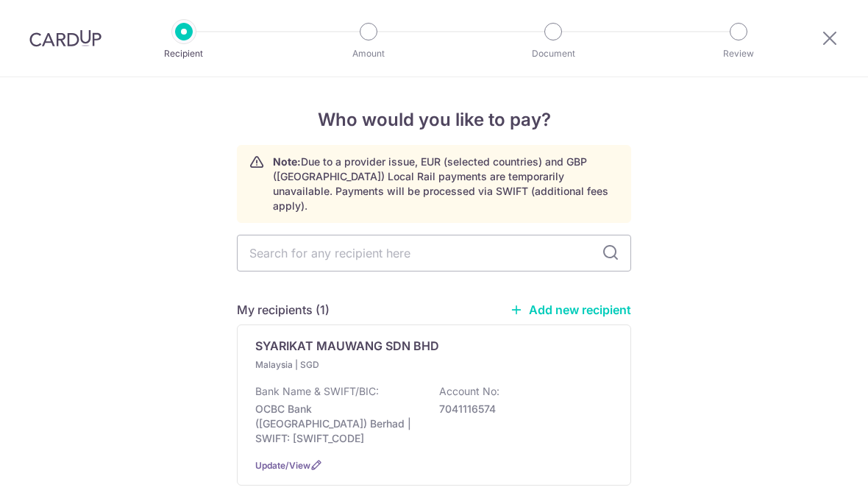 This screenshot has width=868, height=504. I want to click on p: Amount, so click(368, 54).